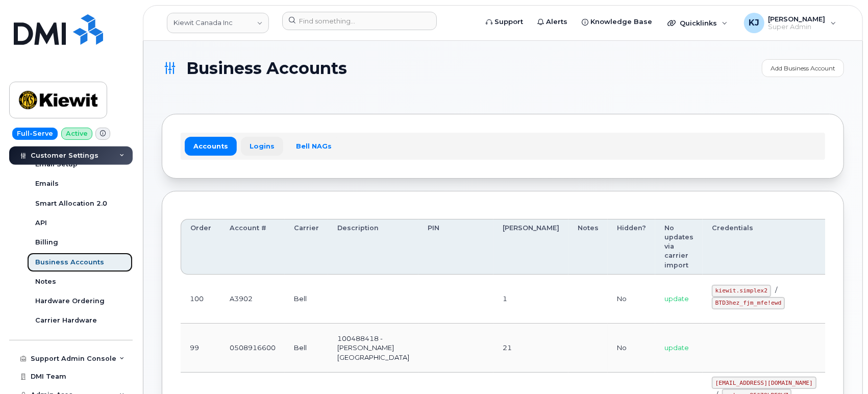  Describe the element at coordinates (456, 246) in the screenshot. I see `th: PIN` at that location.